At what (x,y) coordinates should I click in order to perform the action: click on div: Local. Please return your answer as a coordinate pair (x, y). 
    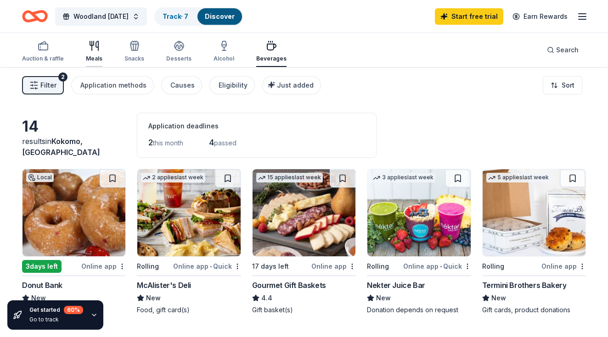
    Looking at the image, I should click on (40, 178).